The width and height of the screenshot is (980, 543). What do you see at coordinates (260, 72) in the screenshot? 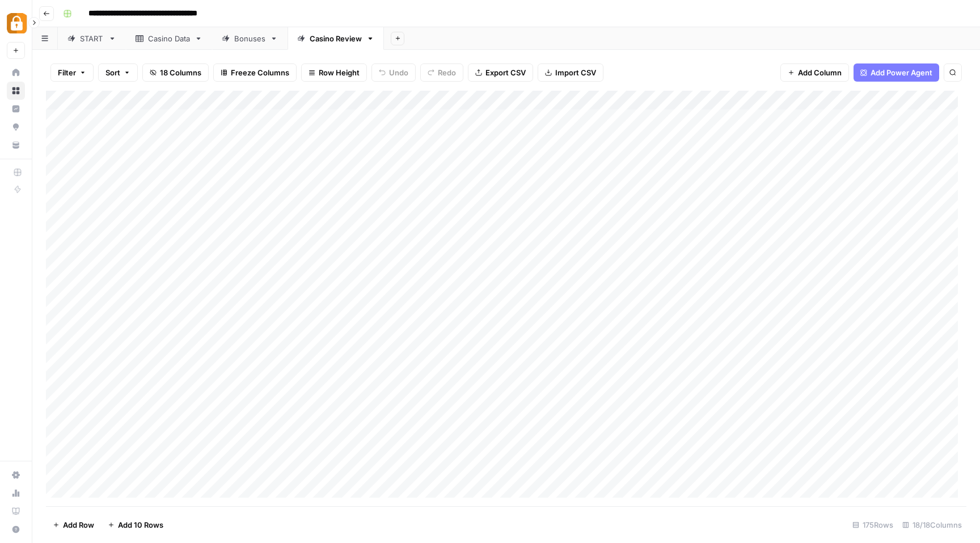
I see `span: Freeze Columns` at bounding box center [260, 72].